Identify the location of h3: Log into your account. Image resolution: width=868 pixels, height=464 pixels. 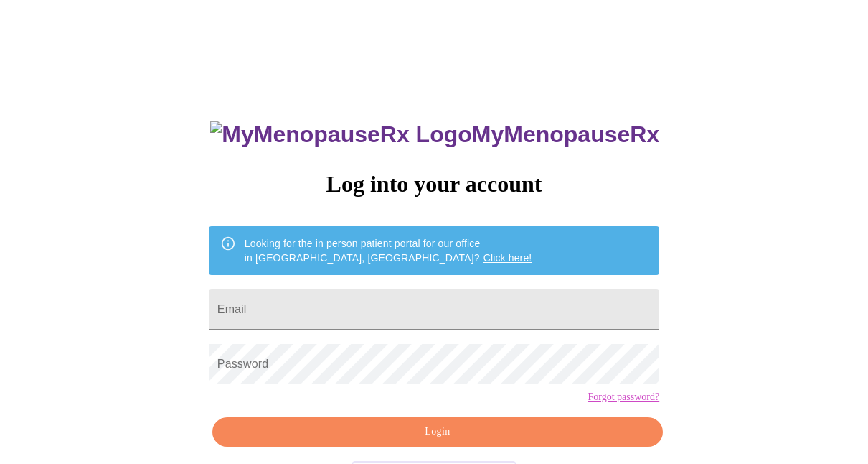
(434, 183).